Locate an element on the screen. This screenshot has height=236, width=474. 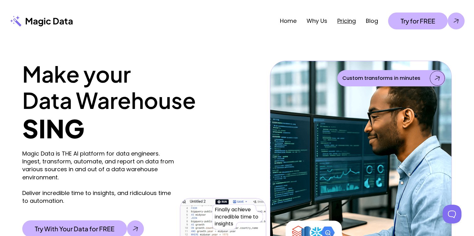
p: Custom transforms in minutes is located at coordinates (381, 78).